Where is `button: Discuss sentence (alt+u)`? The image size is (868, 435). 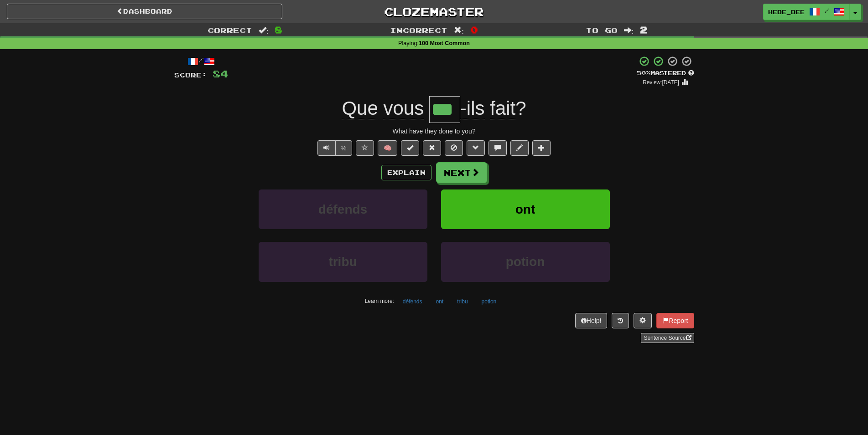 button: Discuss sentence (alt+u) is located at coordinates (498, 149).